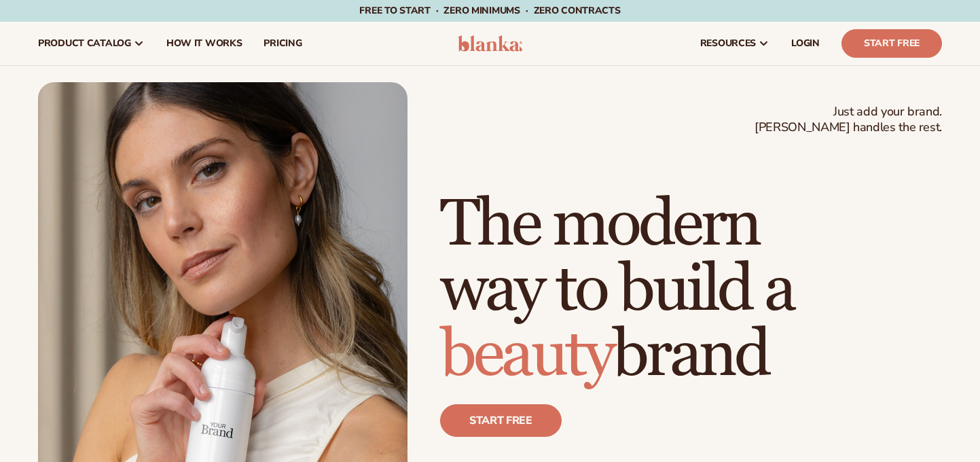 The width and height of the screenshot is (980, 462). Describe the element at coordinates (490, 43) in the screenshot. I see `a: logo` at that location.